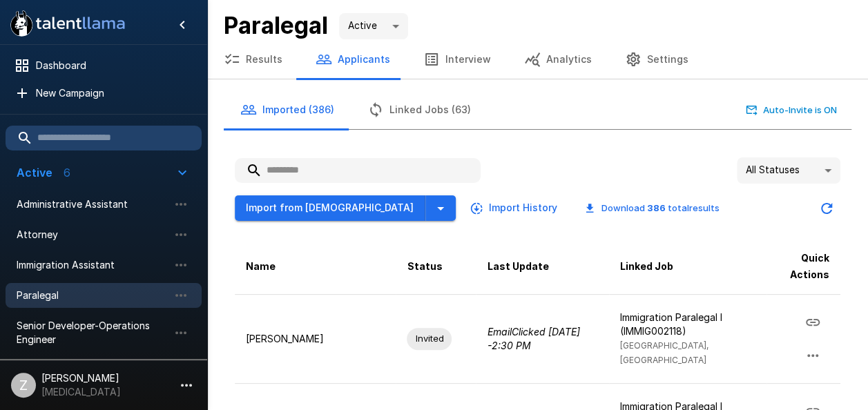 This screenshot has width=868, height=410. Describe the element at coordinates (419, 110) in the screenshot. I see `button: Linked Jobs (63)` at that location.